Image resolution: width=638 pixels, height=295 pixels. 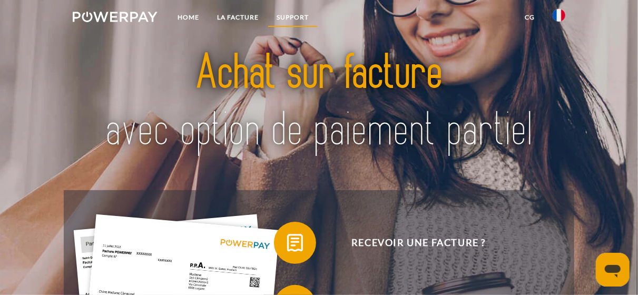 I want to click on button: Recevoir une facture ?, so click(x=411, y=243).